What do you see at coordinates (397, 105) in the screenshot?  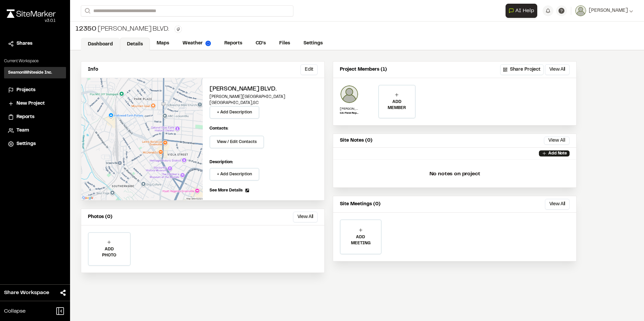 I see `p: ADD MEMBER` at bounding box center [397, 105].